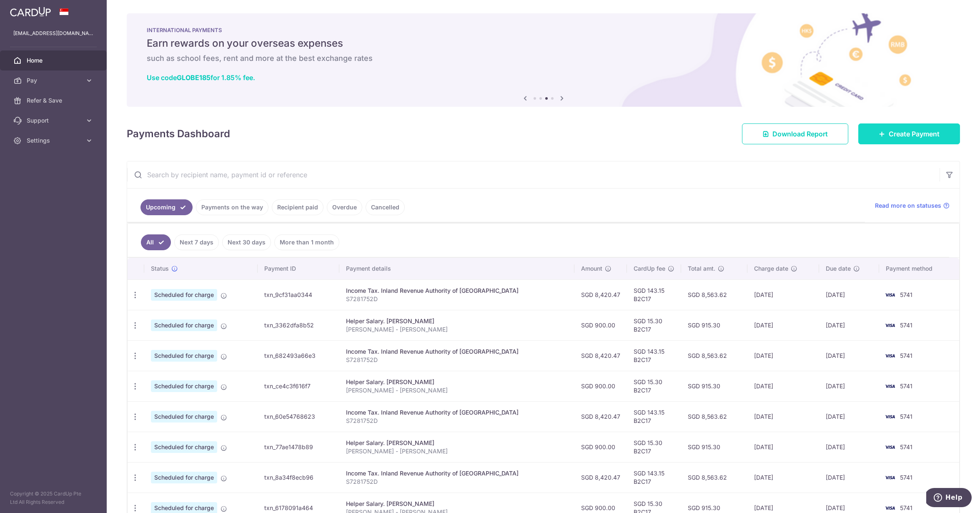 This screenshot has height=513, width=980. What do you see at coordinates (800, 134) in the screenshot?
I see `span: Download Report` at bounding box center [800, 134].